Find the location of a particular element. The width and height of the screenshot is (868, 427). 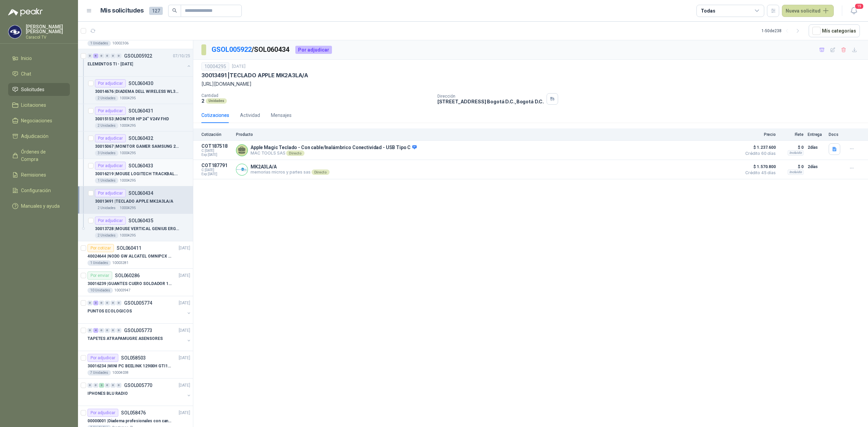

a: Inicio is located at coordinates (39, 58).